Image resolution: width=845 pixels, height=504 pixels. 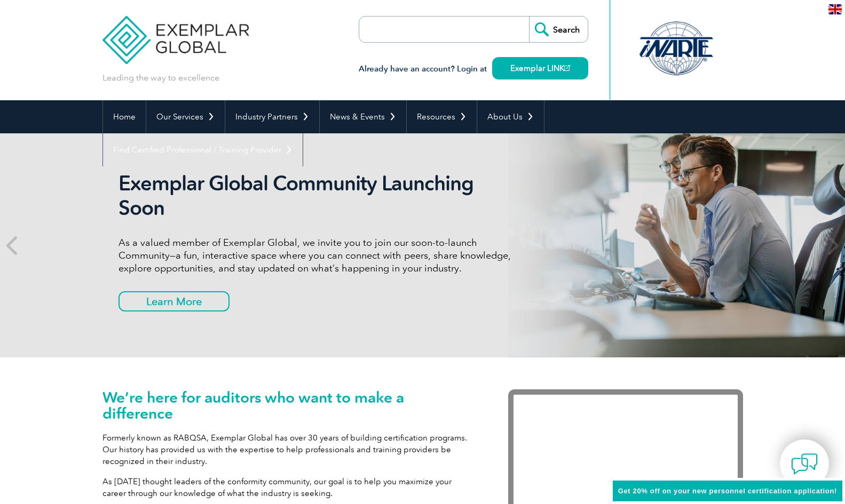 What do you see at coordinates (473, 69) in the screenshot?
I see `h3: Already have an account? Login at` at bounding box center [473, 69].